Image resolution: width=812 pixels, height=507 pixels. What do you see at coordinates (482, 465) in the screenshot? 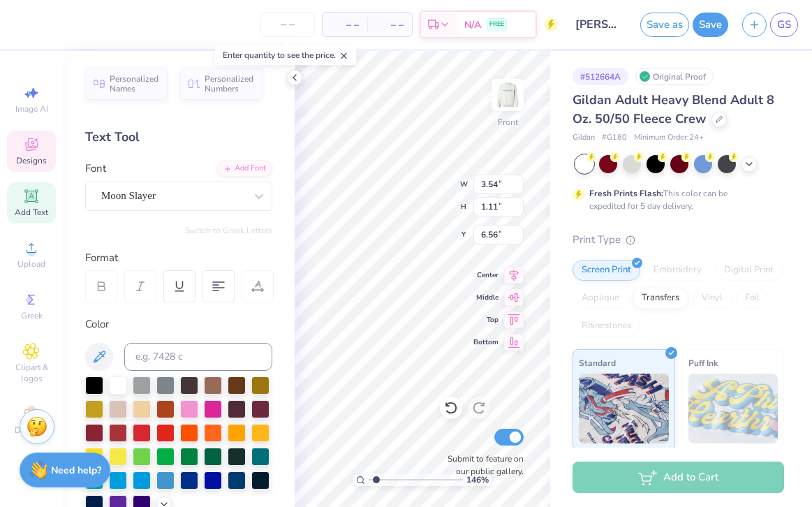
I see `label: Submit to feature on our public gallery.` at bounding box center [482, 465].